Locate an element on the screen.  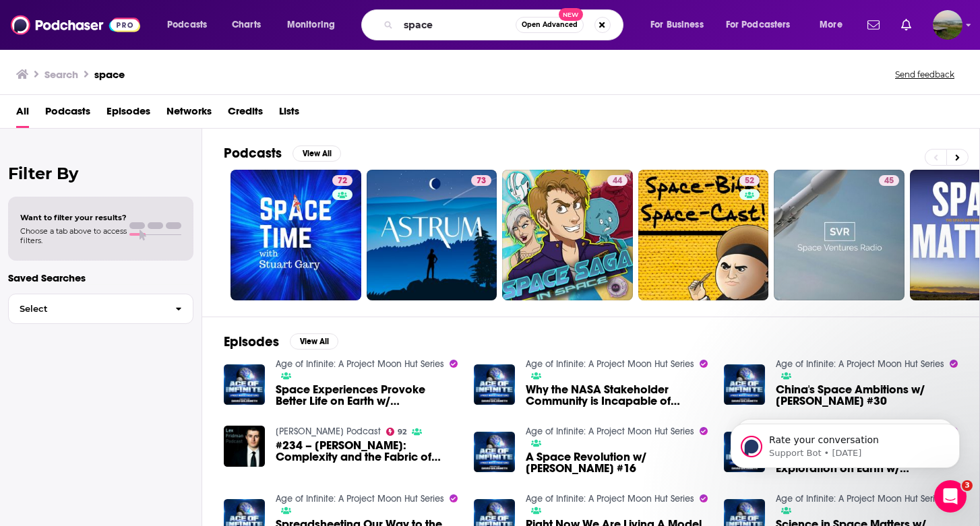
div: message notification from Support Bot, 2w ago. Rate your conversation is located at coordinates (135, 50).